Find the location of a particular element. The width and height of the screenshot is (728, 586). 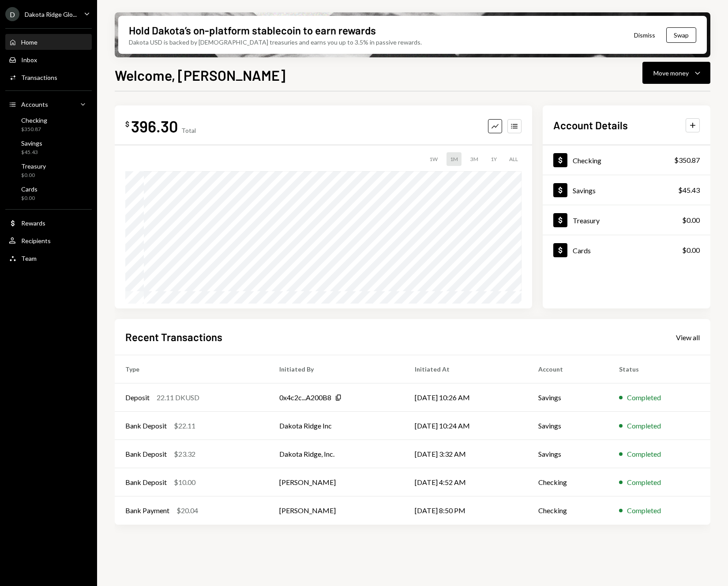

div: Move money is located at coordinates (671, 73).